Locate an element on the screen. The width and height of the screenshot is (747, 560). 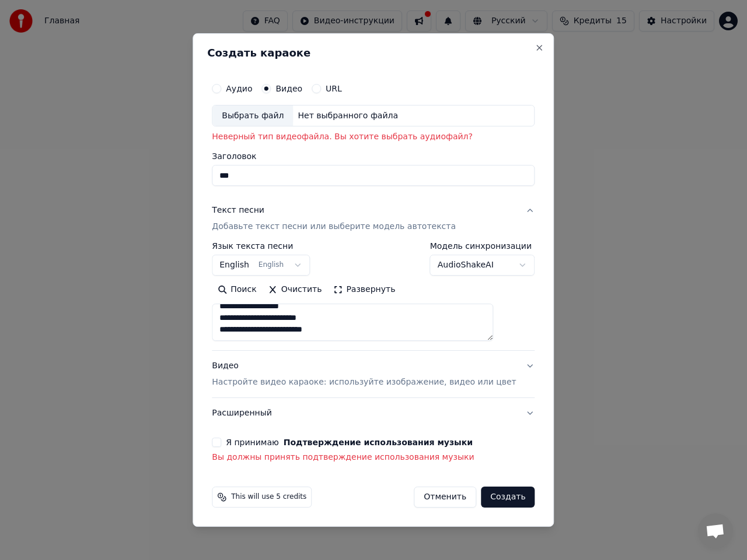
button: Поиск is located at coordinates (236, 290).